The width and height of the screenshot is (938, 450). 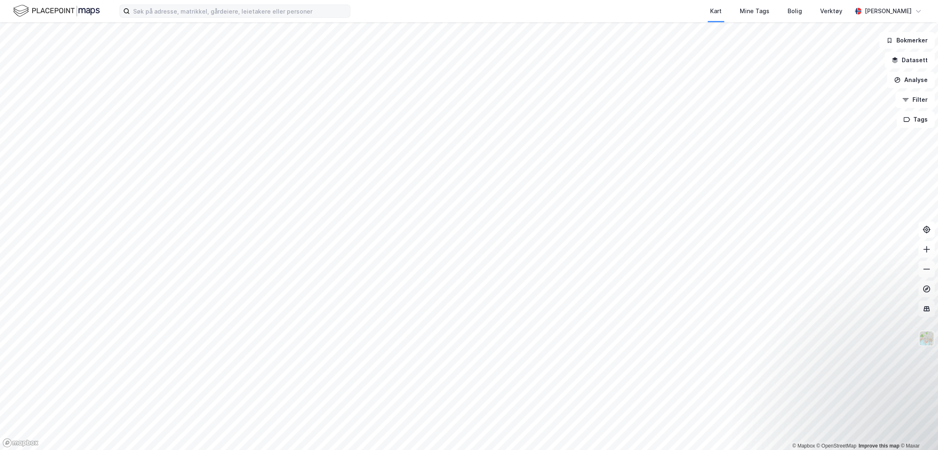 What do you see at coordinates (837, 446) in the screenshot?
I see `a: OpenStreetMap` at bounding box center [837, 446].